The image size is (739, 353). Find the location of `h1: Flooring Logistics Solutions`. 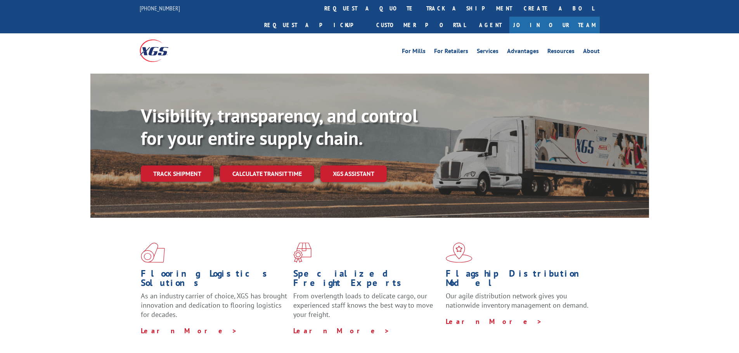

h1: Flooring Logistics Solutions is located at coordinates (214, 280).